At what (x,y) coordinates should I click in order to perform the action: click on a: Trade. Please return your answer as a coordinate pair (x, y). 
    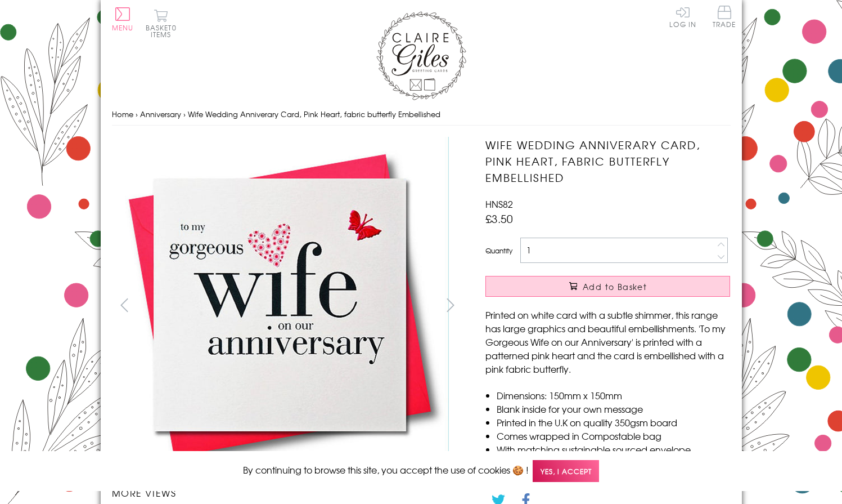
    Looking at the image, I should click on (724, 17).